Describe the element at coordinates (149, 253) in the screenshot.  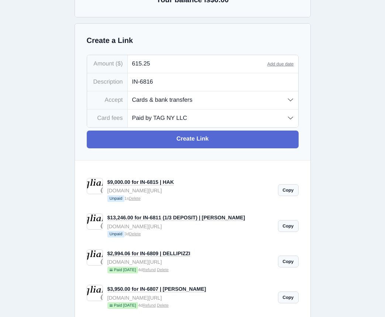
I see `a: $2,994.06 for IN-6809 | DELLIPIZZI` at that location.